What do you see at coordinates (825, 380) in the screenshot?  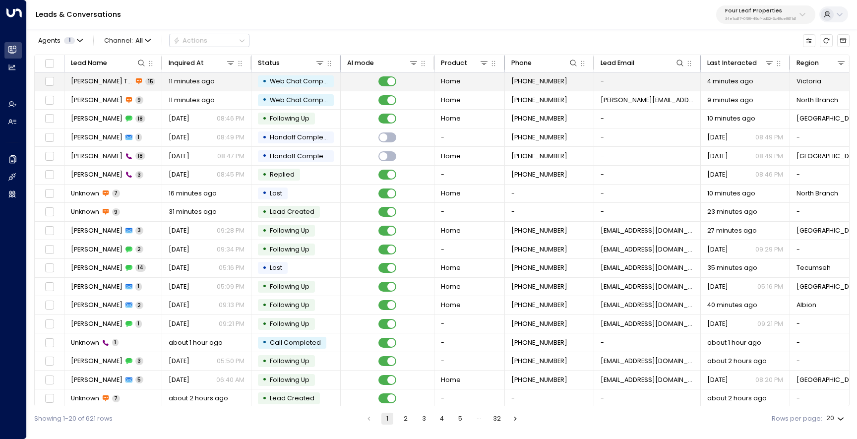 I see `span: Central Michigan` at bounding box center [825, 380].